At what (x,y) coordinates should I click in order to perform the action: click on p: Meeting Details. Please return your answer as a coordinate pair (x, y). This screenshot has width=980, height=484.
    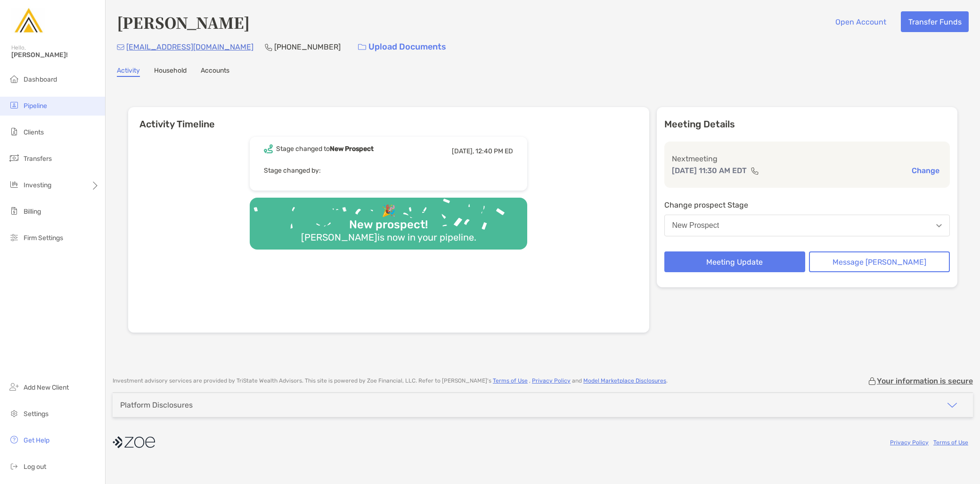
    Looking at the image, I should click on (807, 124).